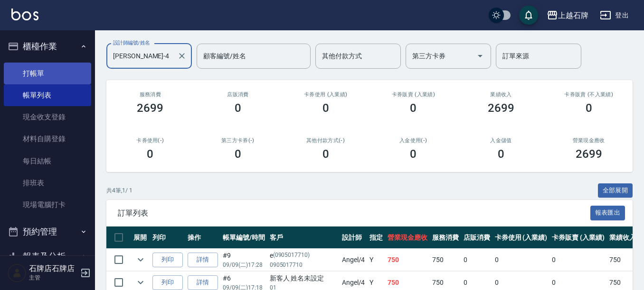 The height and width of the screenshot is (290, 644). Describe the element at coordinates (376, 237) in the screenshot. I see `th: 指定` at that location.